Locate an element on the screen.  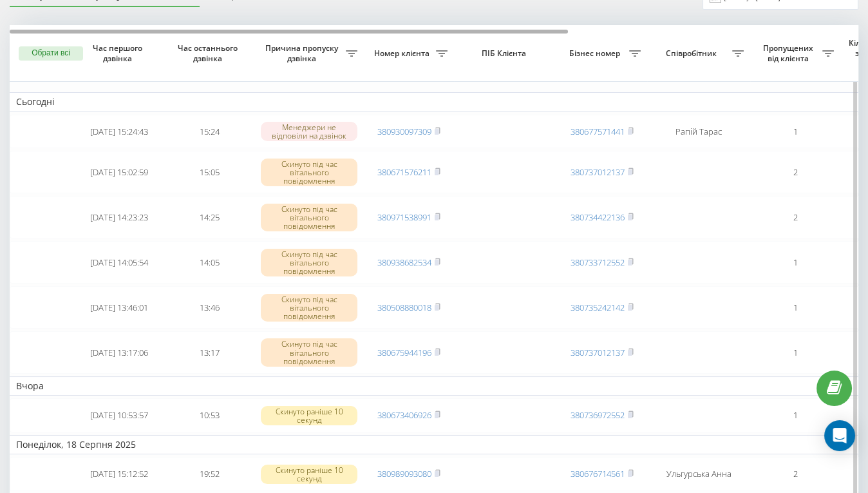
a: 380671576211 is located at coordinates (404, 172).